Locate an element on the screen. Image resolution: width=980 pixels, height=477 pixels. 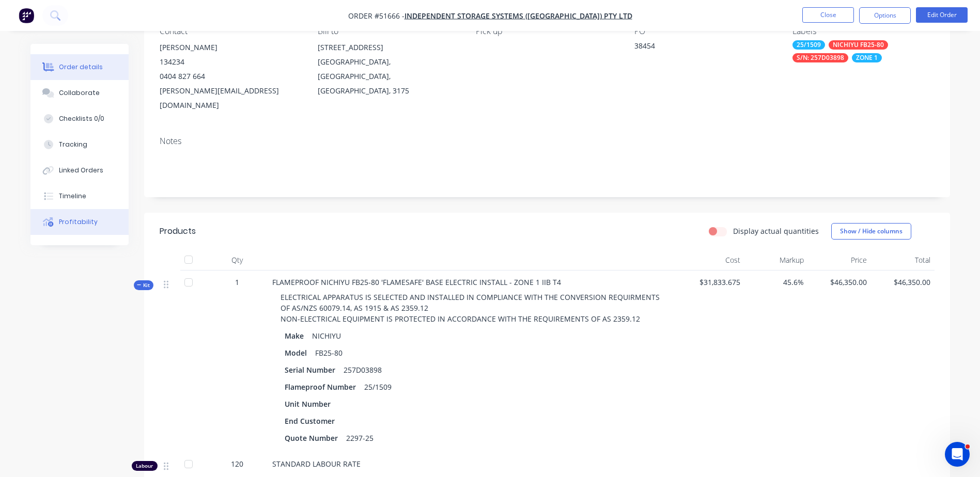
div: Collaborate is located at coordinates (79, 93).